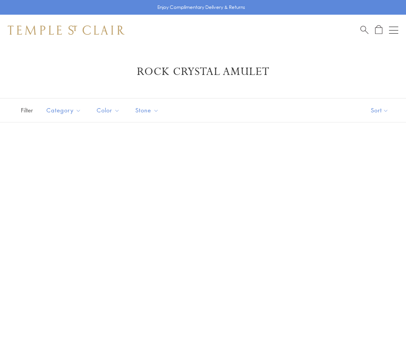  I want to click on span: Stone, so click(148, 110).